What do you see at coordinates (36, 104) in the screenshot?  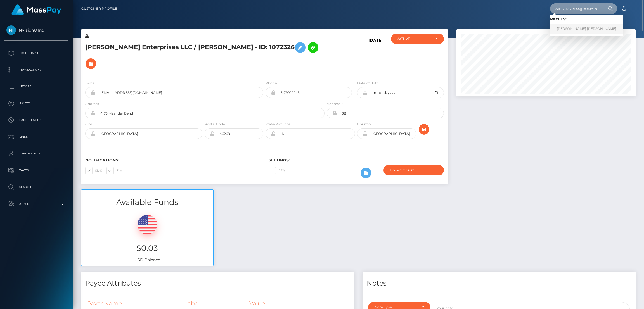 I see `a: Payees` at bounding box center [36, 104].